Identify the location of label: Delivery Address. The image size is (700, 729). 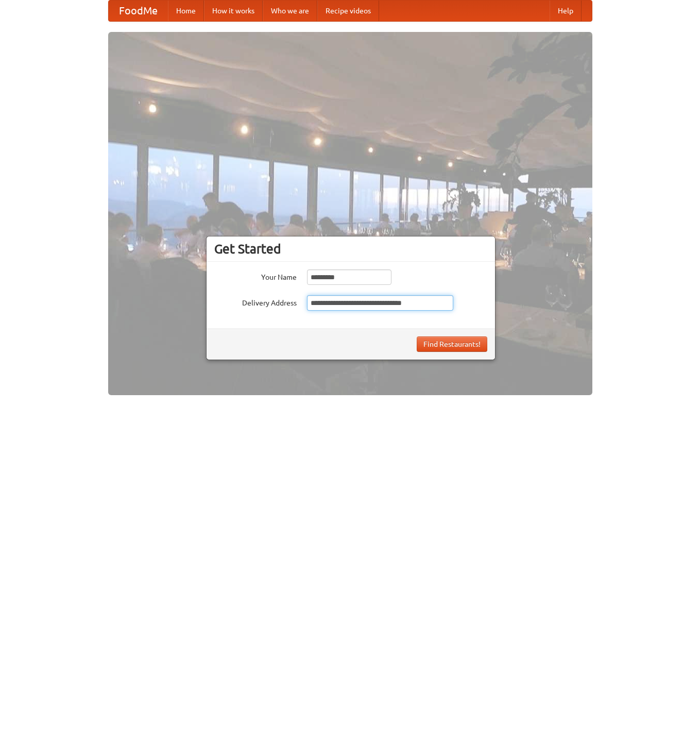
(256, 301).